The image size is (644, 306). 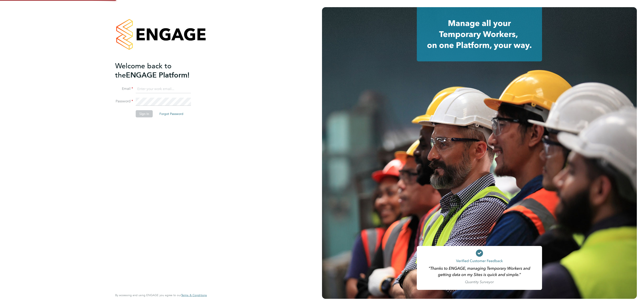 I want to click on button: Forgot Password, so click(x=171, y=114).